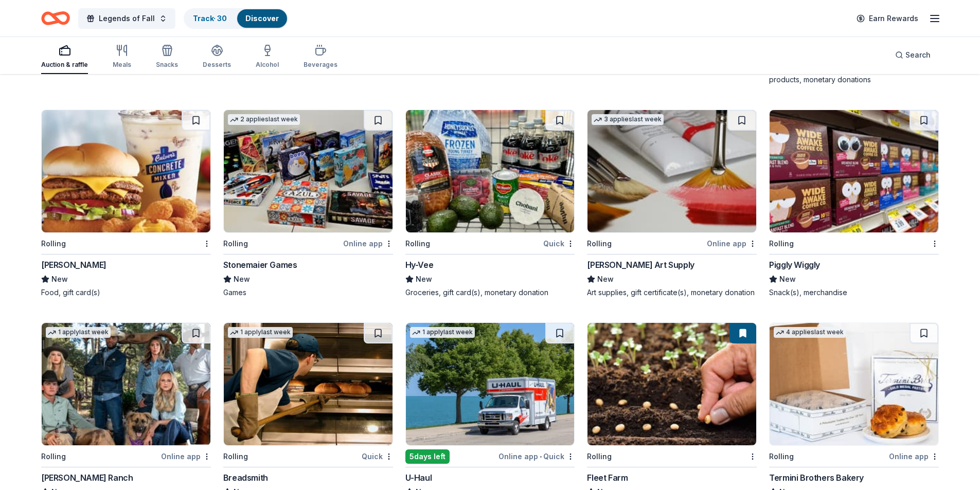  Describe the element at coordinates (854, 75) in the screenshot. I see `div: Essential oil products, personal care/wellness products, monetary donations` at that location.